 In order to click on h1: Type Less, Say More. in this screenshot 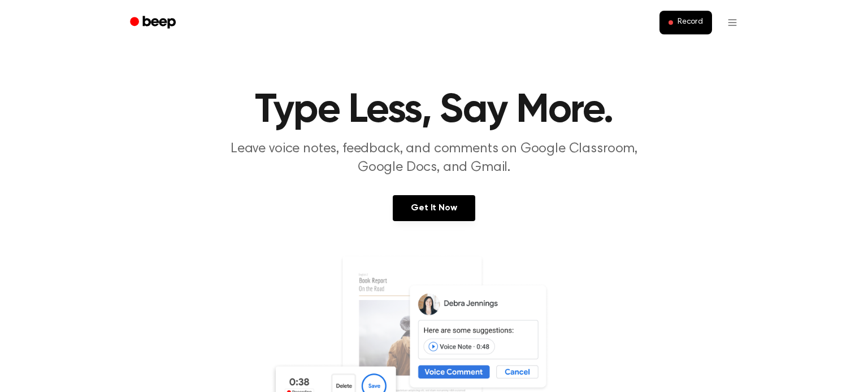, I will do `click(434, 110)`.